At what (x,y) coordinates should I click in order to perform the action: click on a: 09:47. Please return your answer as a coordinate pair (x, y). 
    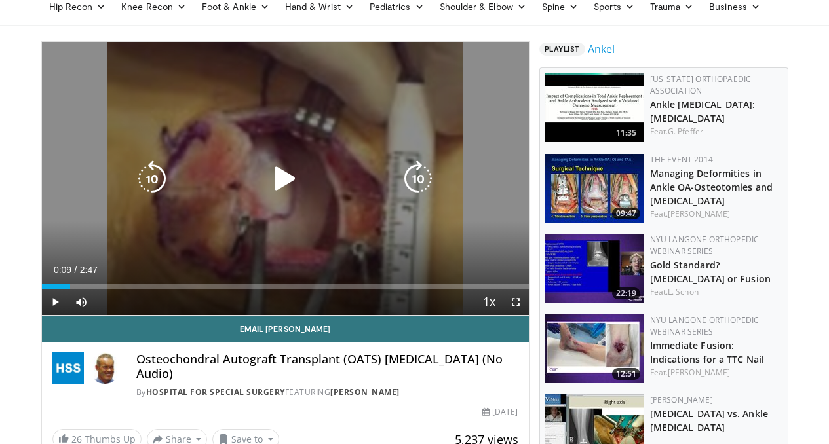
    Looking at the image, I should click on (594, 188).